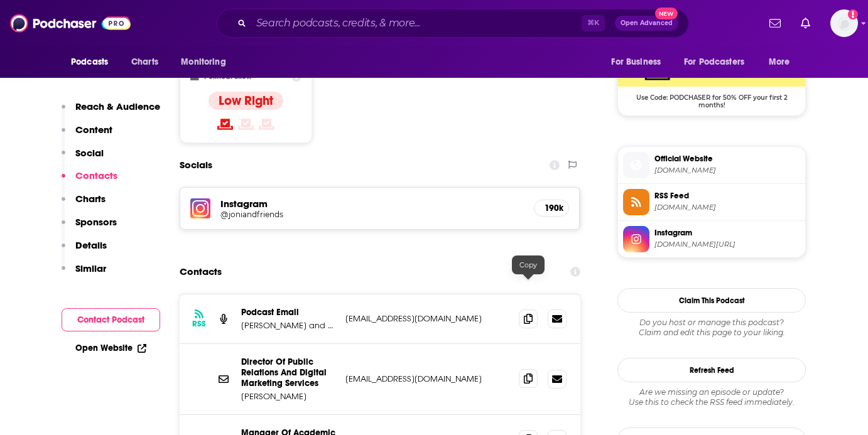 The height and width of the screenshot is (435, 868). What do you see at coordinates (712, 300) in the screenshot?
I see `button: Claim This Podcast` at bounding box center [712, 300].